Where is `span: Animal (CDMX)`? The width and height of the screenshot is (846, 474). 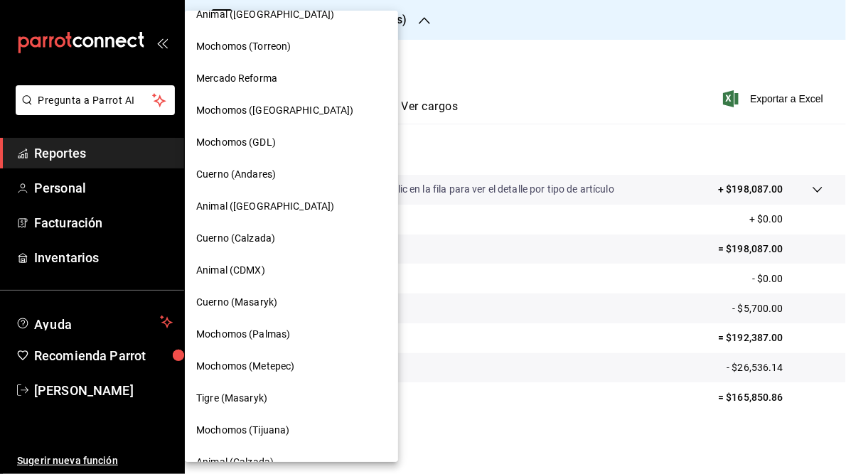 span: Animal (CDMX) is located at coordinates (230, 270).